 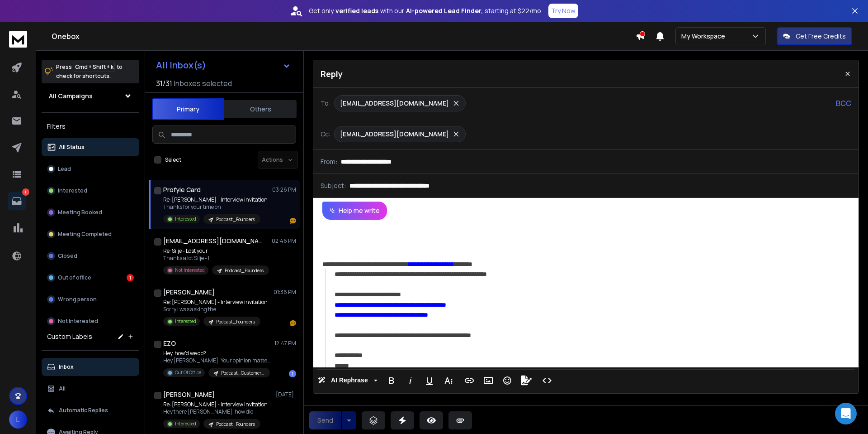 What do you see at coordinates (70, 96) in the screenshot?
I see `h1: All Campaigns` at bounding box center [70, 96].